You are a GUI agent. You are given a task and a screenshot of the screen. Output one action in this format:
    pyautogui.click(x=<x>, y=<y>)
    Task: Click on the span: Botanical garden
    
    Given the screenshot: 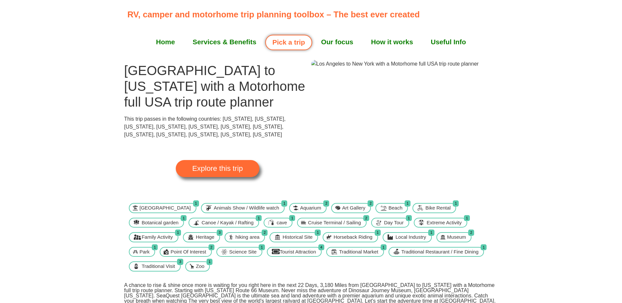 What is the action you would take?
    pyautogui.click(x=160, y=223)
    